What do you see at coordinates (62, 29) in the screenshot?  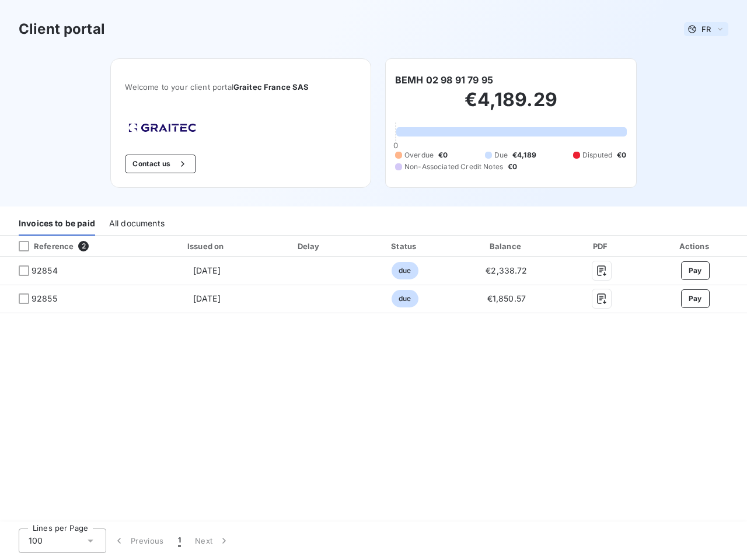 I see `h3: Client portal` at bounding box center [62, 29].